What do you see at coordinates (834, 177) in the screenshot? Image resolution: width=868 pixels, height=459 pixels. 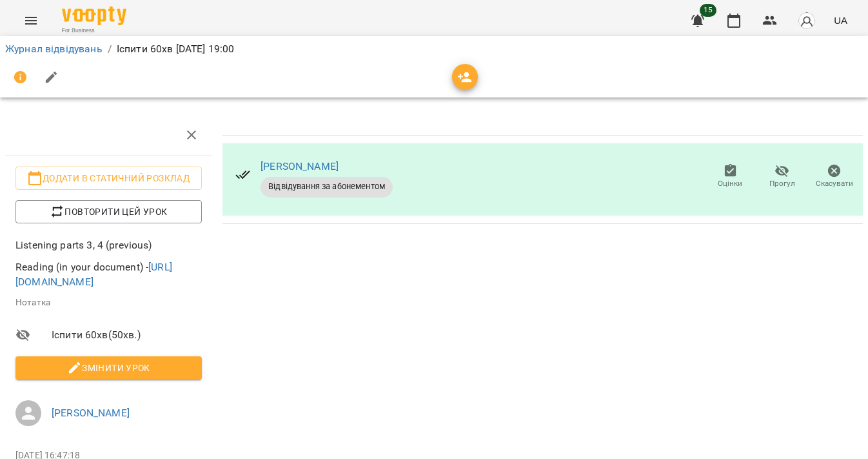 I see `button: Скасувати` at bounding box center [834, 177].